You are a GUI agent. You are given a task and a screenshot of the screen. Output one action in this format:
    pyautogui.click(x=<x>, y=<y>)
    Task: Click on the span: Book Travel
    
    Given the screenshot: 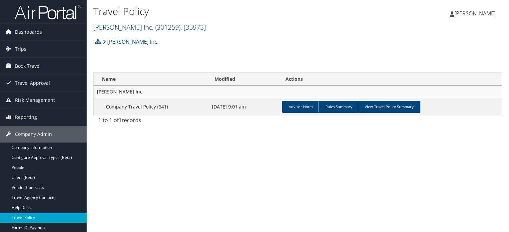 What is the action you would take?
    pyautogui.click(x=28, y=66)
    